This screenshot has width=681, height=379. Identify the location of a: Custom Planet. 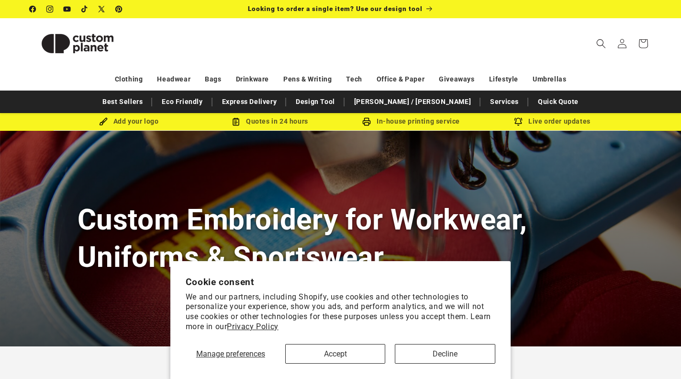
(77, 43).